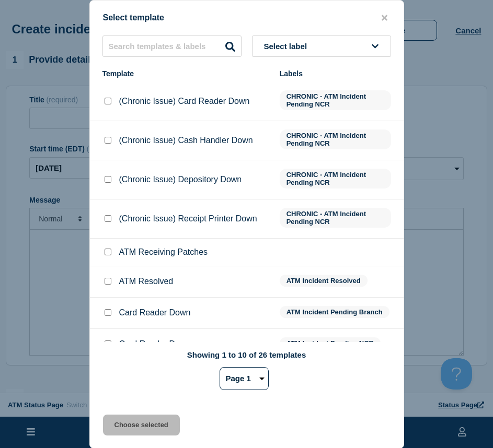  I want to click on button: Select label, so click(322, 46).